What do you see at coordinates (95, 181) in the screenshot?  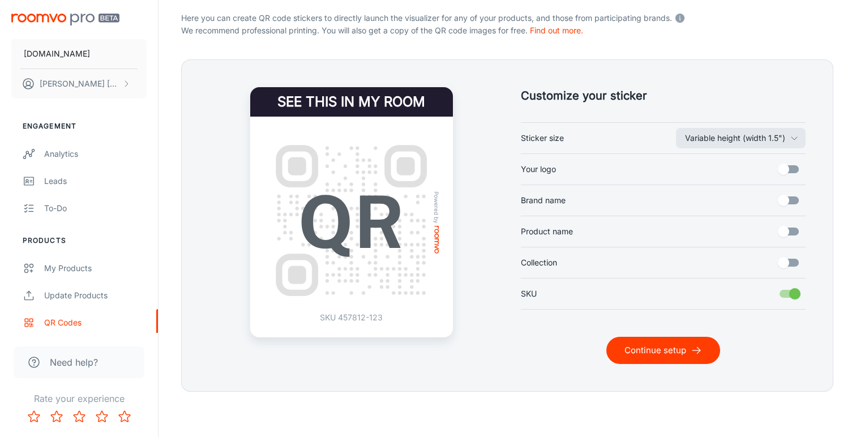 I see `div: Leads` at bounding box center [95, 181].